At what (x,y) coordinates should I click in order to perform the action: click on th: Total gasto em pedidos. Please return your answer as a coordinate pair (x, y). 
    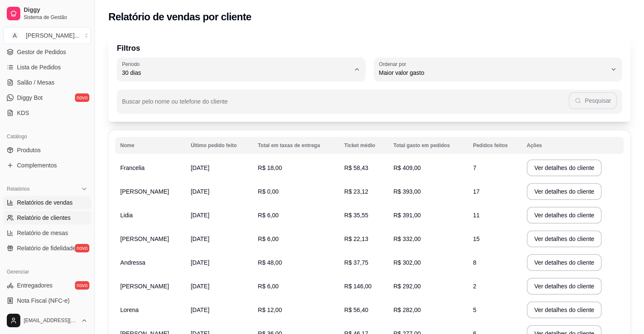
    Looking at the image, I should click on (428, 146).